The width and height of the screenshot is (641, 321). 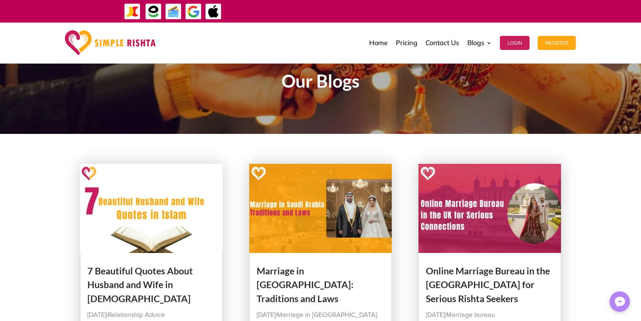 I want to click on img: Messenger, so click(x=620, y=302).